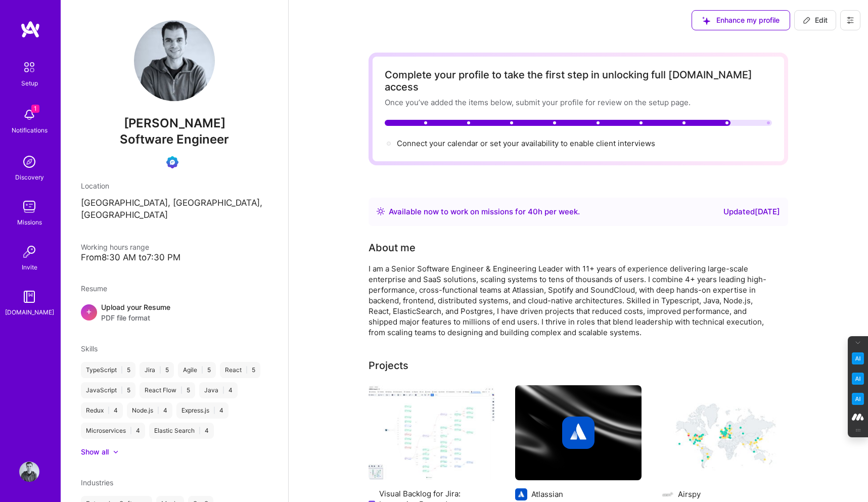  Describe the element at coordinates (108, 390) in the screenshot. I see `div: JavaScript 5` at that location.